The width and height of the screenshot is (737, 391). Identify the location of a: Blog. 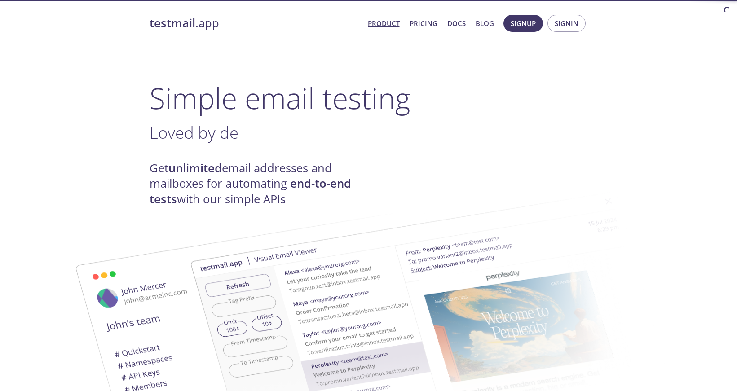
(485, 23).